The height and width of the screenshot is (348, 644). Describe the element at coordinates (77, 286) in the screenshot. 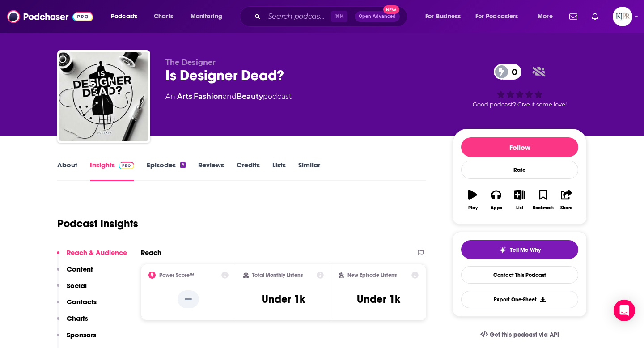

I see `p: Social` at that location.